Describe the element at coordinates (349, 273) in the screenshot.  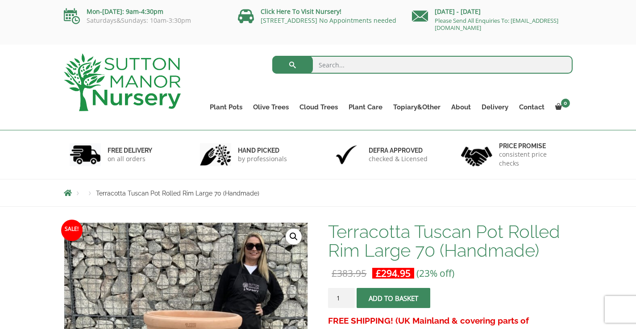
I see `bdi: 383.95` at that location.